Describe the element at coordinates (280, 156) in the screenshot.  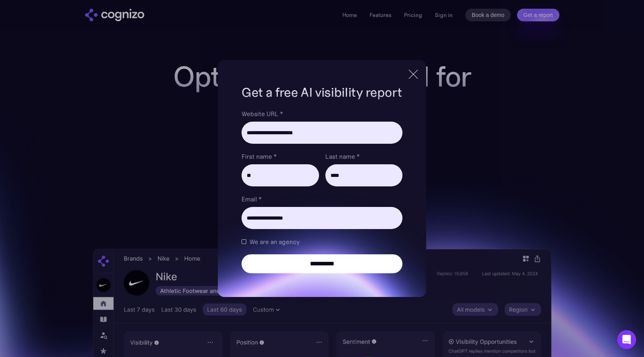
I see `label: First name *` at that location.